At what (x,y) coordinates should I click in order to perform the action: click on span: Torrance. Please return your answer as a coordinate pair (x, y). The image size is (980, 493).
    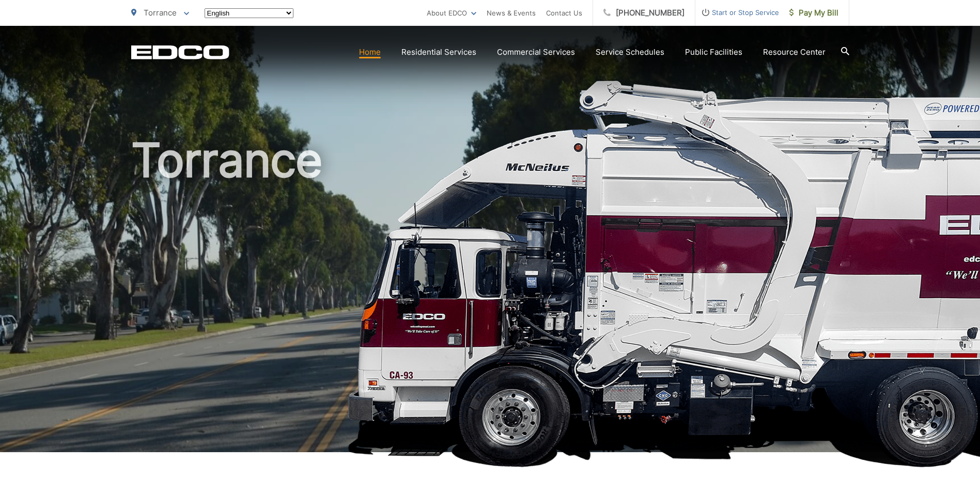
    Looking at the image, I should click on (160, 12).